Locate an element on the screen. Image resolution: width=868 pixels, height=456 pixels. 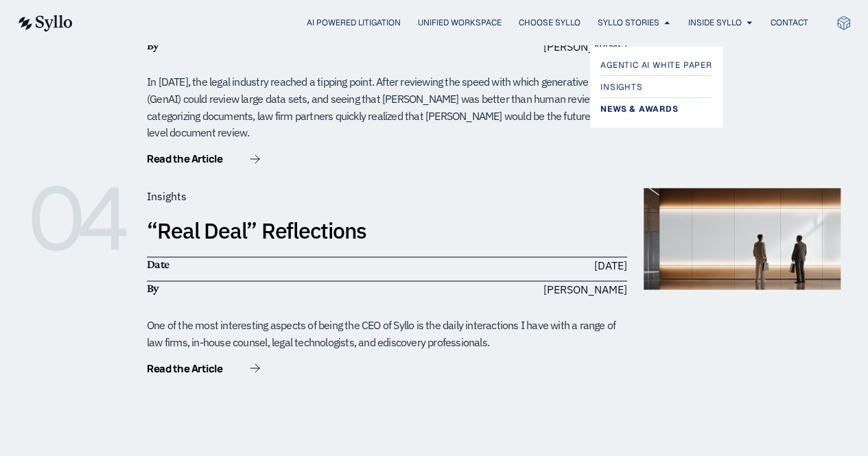
a: Syllo Stories is located at coordinates (628, 23).